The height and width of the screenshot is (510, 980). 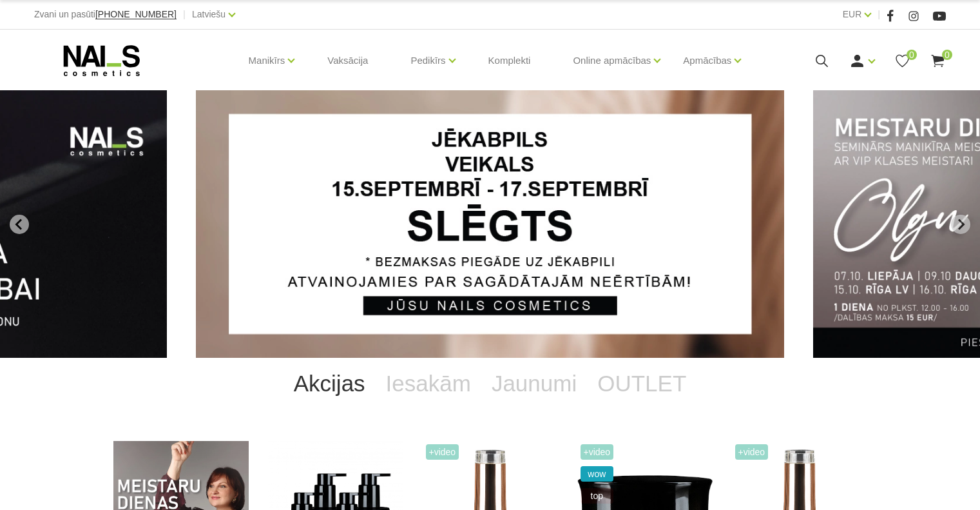 I want to click on a: EUR, so click(x=853, y=14).